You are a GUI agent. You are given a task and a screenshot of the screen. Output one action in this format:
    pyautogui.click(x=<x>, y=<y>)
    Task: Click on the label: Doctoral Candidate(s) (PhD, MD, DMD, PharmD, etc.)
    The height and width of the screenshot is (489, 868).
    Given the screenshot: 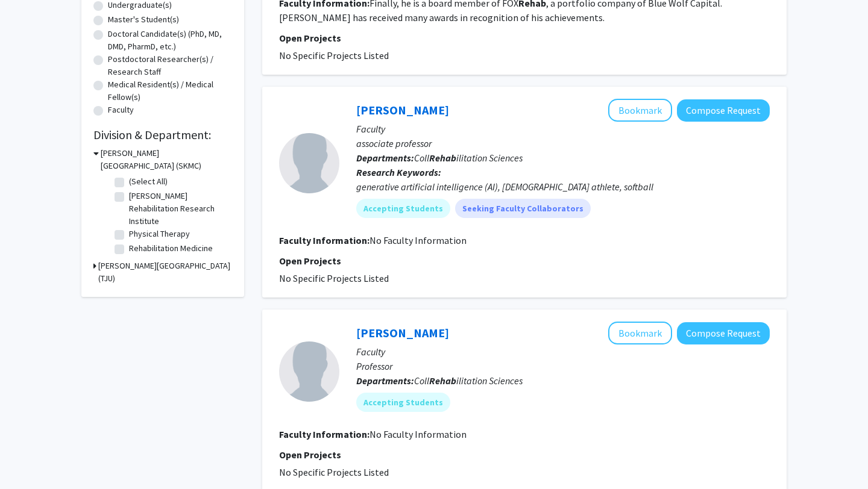 What is the action you would take?
    pyautogui.click(x=170, y=40)
    